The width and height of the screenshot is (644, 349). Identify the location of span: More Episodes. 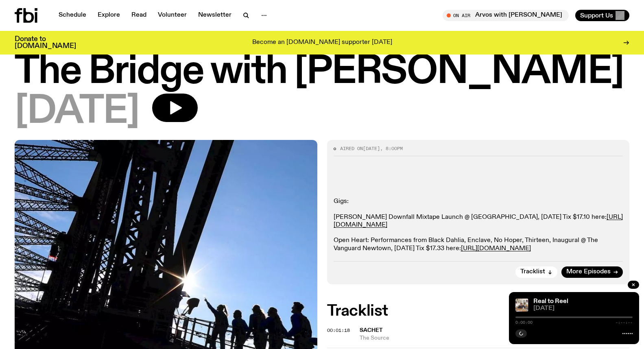
(588, 272).